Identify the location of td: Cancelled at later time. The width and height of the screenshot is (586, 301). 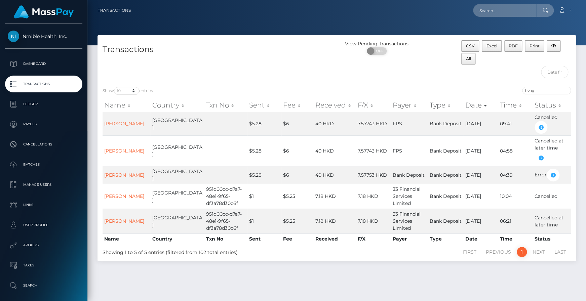
(551, 221).